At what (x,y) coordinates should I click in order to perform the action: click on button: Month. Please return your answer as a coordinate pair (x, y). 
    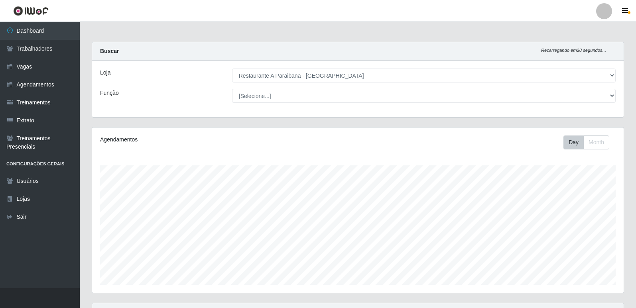
    Looking at the image, I should click on (596, 142).